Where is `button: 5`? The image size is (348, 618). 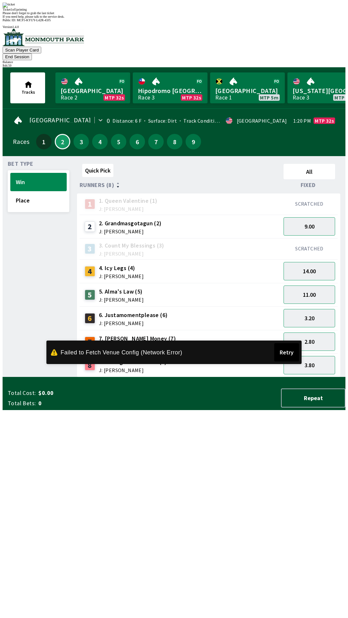
button: 5 is located at coordinates (119, 142).